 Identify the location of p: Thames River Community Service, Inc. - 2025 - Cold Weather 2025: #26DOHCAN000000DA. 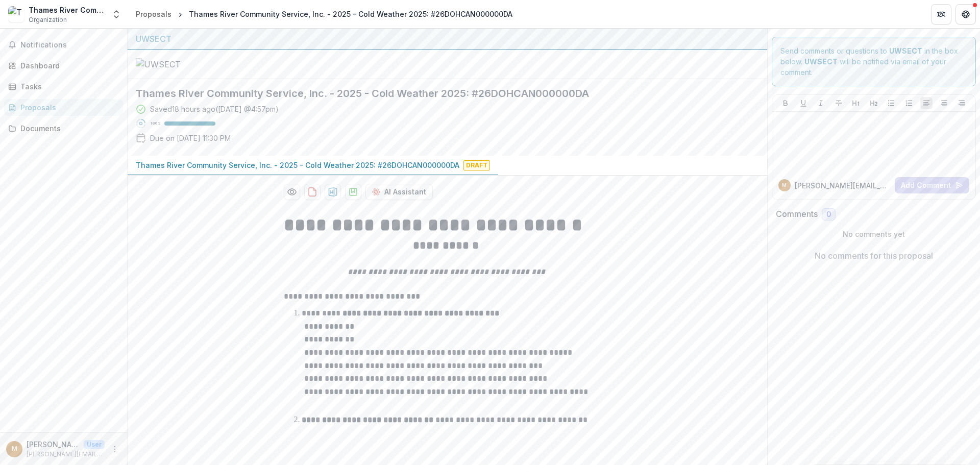
(298, 164).